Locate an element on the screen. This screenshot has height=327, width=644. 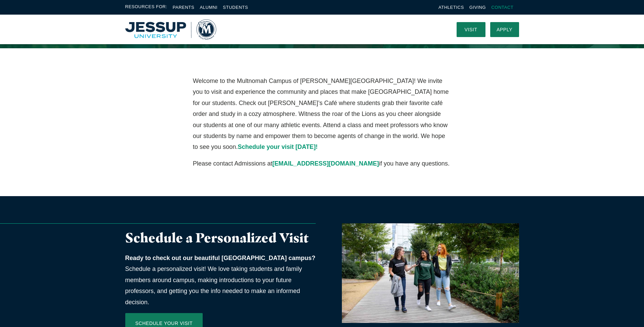
p: Schedule a personalized visit! We love taking students and family members around campus, making i... is located at coordinates (220, 280).